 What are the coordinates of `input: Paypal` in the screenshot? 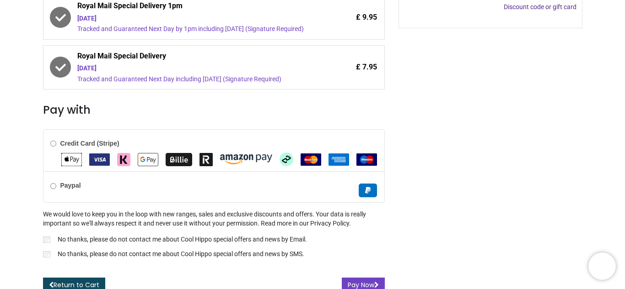 It's located at (53, 186).